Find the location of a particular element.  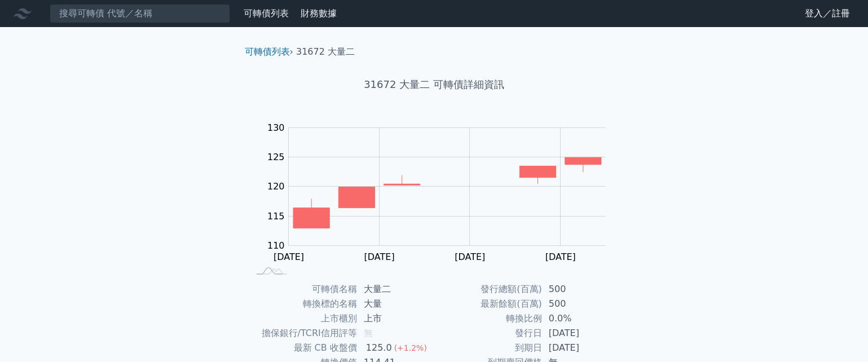

td: 到期日 is located at coordinates (488, 348).